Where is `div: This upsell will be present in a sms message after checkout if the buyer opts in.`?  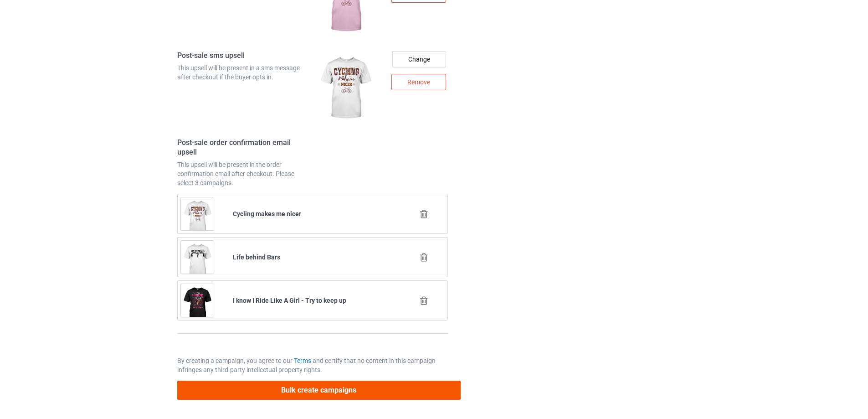
div: This upsell will be present in a sms message after checkout if the buyer opts in. is located at coordinates (243, 73).